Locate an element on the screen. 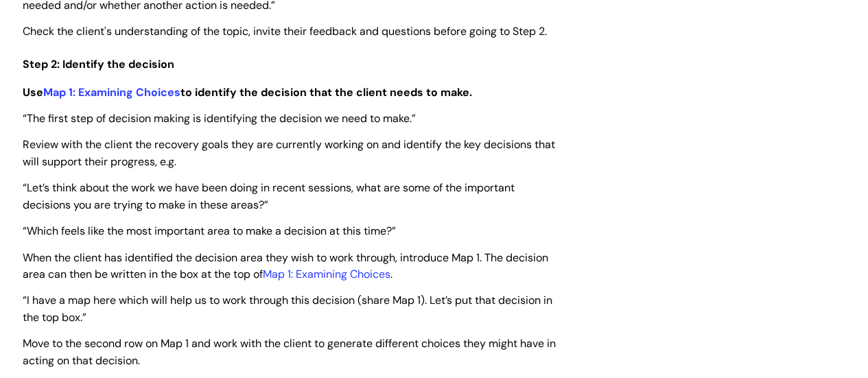 Image resolution: width=868 pixels, height=378 pixels. span: “Which feels like the most important area to make a decision at this time?” is located at coordinates (209, 231).